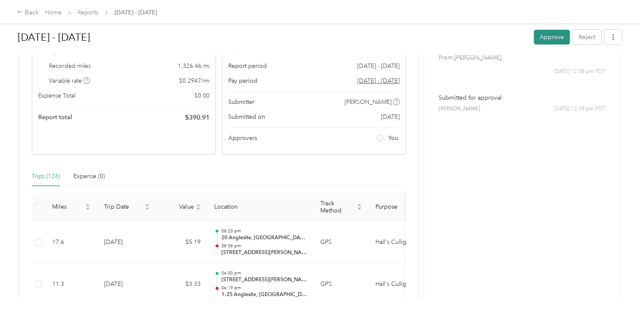 The height and width of the screenshot is (313, 644). What do you see at coordinates (264, 288) in the screenshot?
I see `p: 06:19 pm` at bounding box center [264, 288].